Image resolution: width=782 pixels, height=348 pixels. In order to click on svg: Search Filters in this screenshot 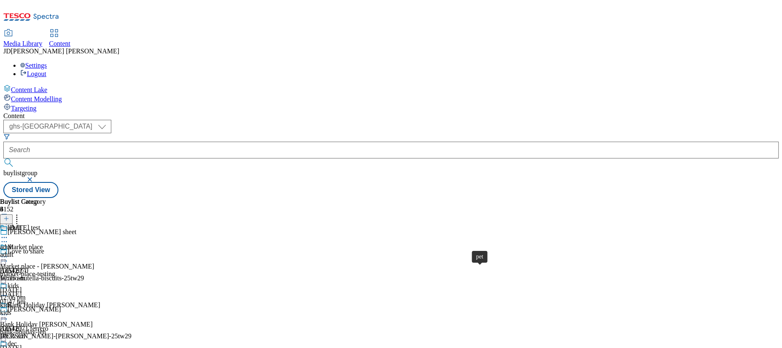, I will do `click(7, 137)`.